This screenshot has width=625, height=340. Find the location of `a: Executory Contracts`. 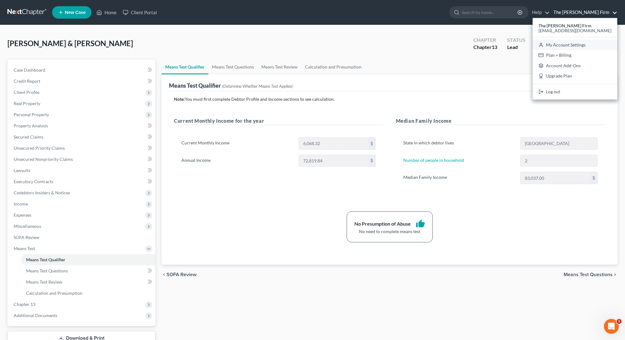

a: Executory Contracts is located at coordinates (82, 182).